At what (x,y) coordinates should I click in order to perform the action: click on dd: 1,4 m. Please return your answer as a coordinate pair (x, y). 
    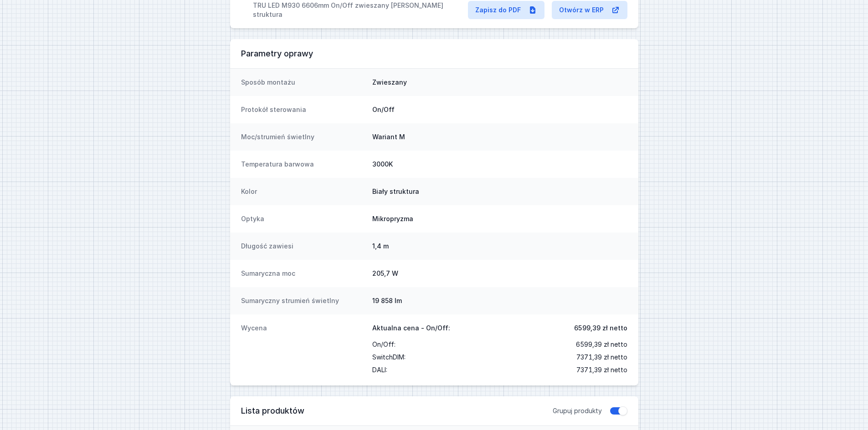
    Looking at the image, I should click on (500, 246).